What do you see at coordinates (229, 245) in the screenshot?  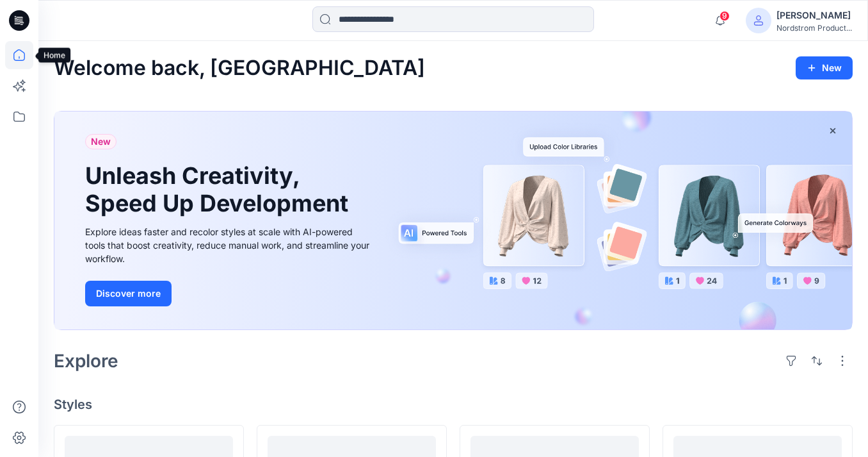 I see `div: Explore ideas faster and recolor styles at scale with AI-powered tools that boost creativity, red...` at bounding box center [229, 245].